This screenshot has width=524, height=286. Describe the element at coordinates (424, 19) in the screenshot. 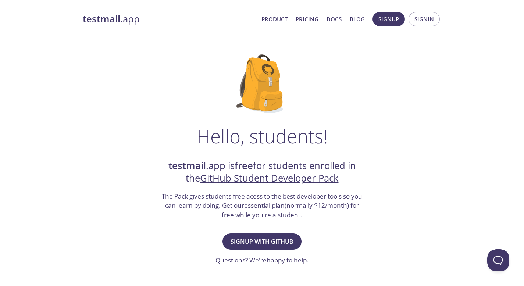

I see `span: Signin` at that location.